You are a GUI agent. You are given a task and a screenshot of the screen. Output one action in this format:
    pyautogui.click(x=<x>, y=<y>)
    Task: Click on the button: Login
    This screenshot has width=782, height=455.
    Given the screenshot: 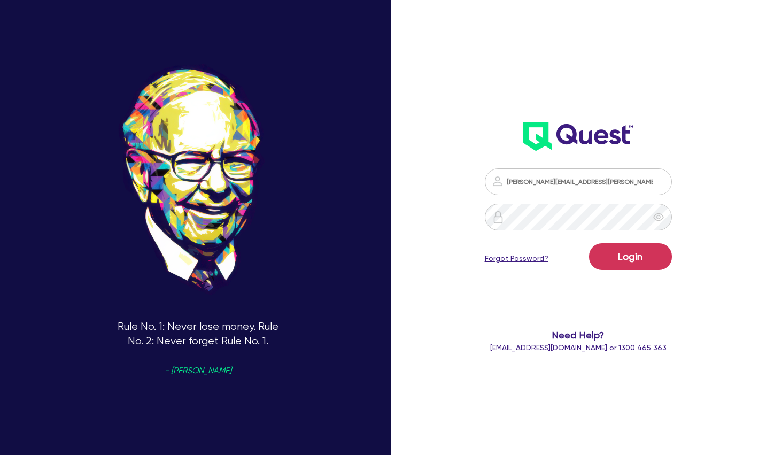 What is the action you would take?
    pyautogui.click(x=630, y=257)
    